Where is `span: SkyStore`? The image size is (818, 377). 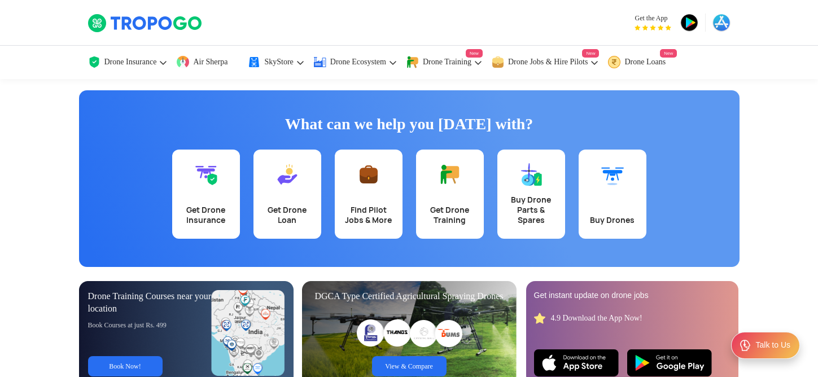
span: SkyStore is located at coordinates (278, 62).